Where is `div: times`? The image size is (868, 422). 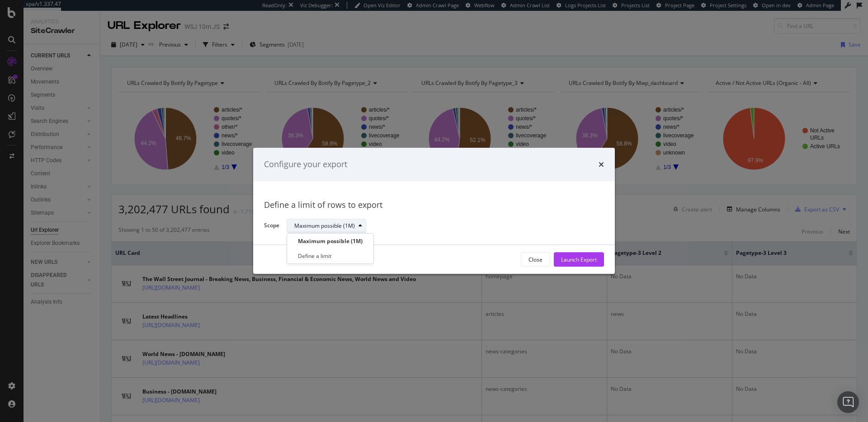 div: times is located at coordinates (601, 165).